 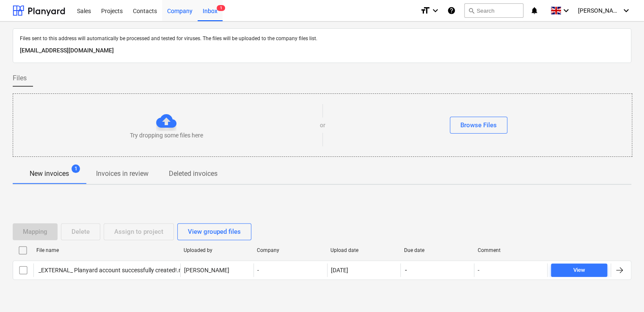 I want to click on button: Browse Files, so click(x=478, y=125).